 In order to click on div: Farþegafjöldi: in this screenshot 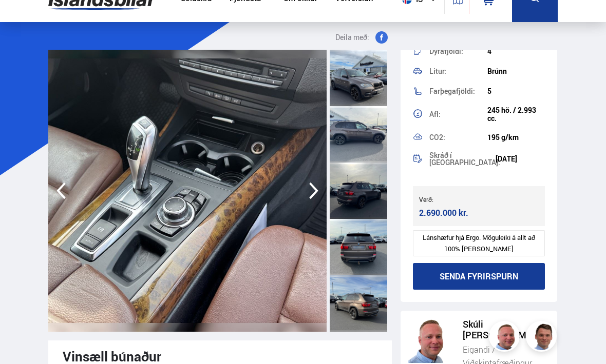, I will do `click(458, 91)`.